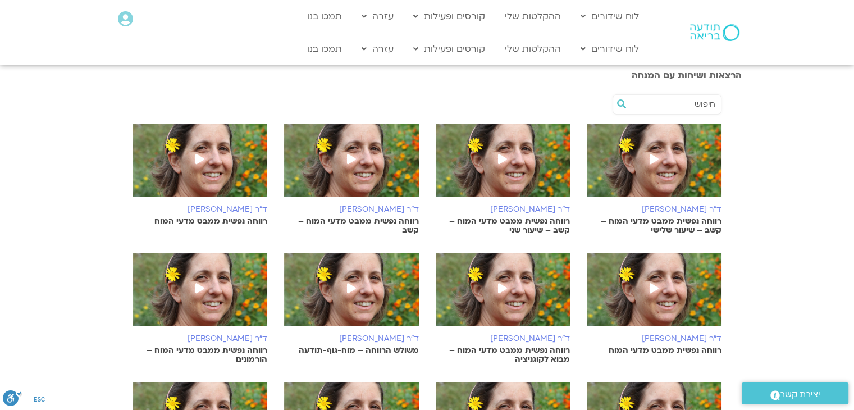 This screenshot has width=854, height=410. Describe the element at coordinates (795, 393) in the screenshot. I see `a: יצירת קשר` at that location.